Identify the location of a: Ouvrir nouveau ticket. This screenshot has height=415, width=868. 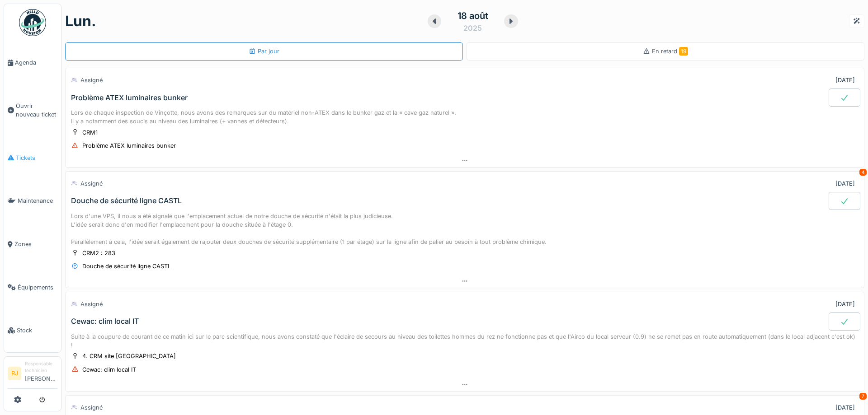
(32, 110).